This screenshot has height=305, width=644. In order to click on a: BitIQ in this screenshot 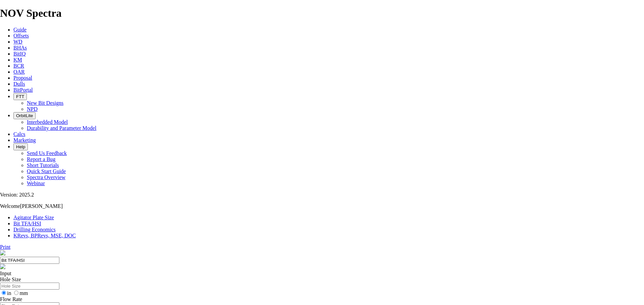, I will do `click(19, 54)`.